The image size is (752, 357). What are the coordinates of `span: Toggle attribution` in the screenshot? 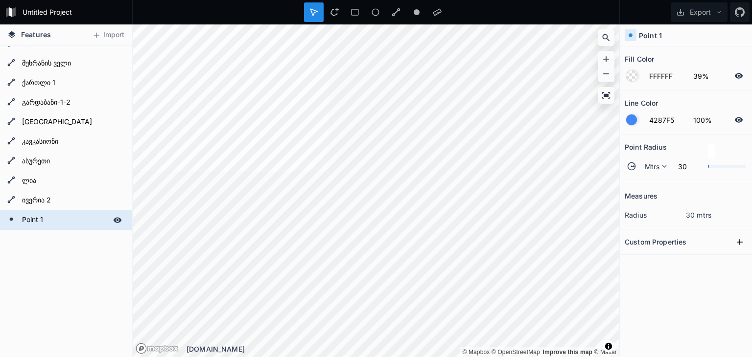 It's located at (608, 346).